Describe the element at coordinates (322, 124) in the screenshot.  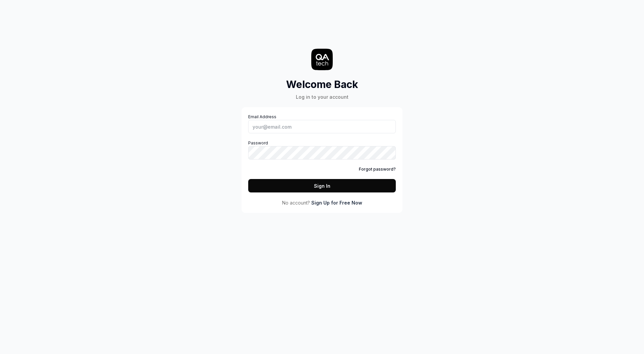
I see `label: Email Address` at that location.